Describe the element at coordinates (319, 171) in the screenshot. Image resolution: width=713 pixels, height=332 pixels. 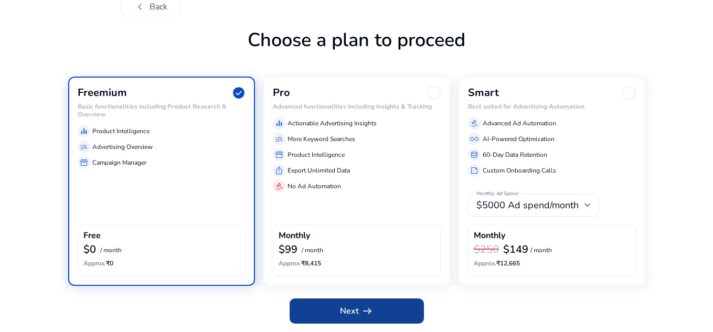
I see `p: Export Unlimited Data` at that location.